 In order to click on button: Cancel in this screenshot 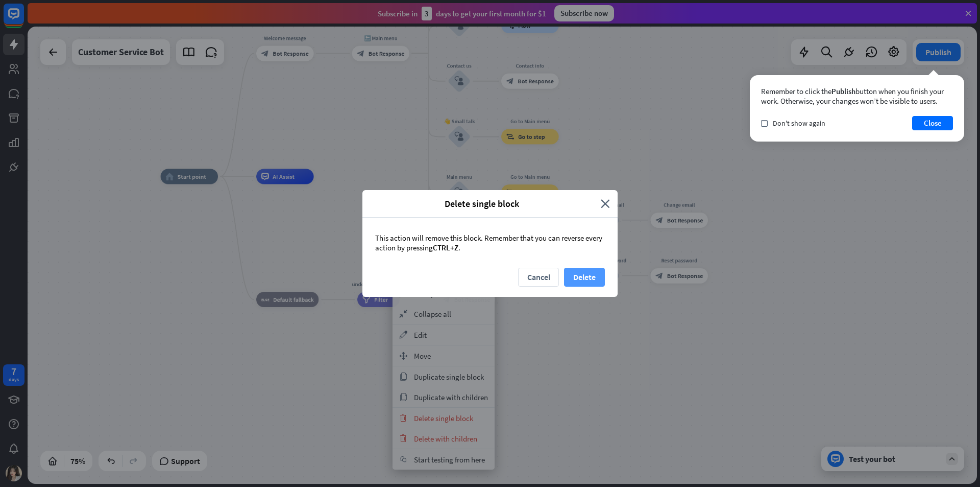, I will do `click(539, 277)`.